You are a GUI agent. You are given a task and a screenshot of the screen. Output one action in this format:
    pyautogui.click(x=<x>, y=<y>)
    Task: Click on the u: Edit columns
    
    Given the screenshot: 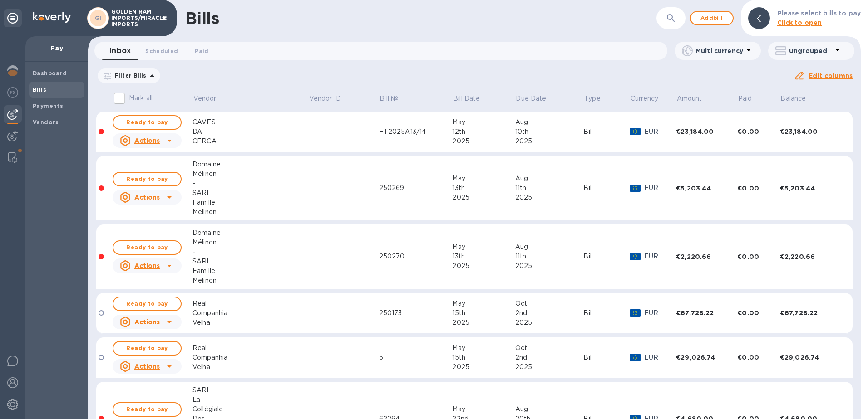 What is the action you would take?
    pyautogui.click(x=830, y=76)
    